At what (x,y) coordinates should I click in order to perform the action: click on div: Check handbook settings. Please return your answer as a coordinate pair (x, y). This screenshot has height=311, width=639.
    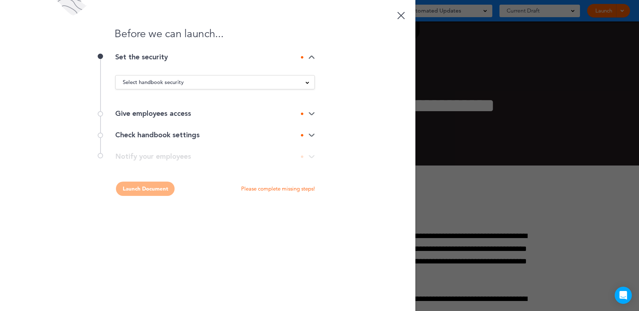
    Looking at the image, I should click on (215, 135).